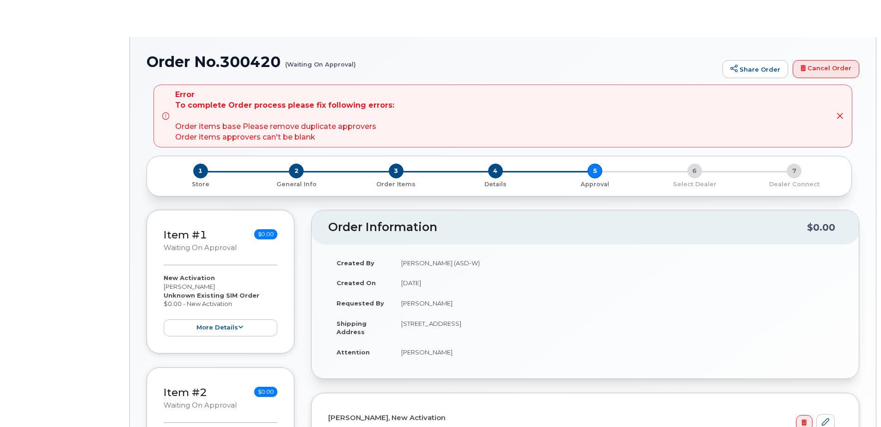 This screenshot has width=881, height=427. I want to click on button: more details, so click(220, 328).